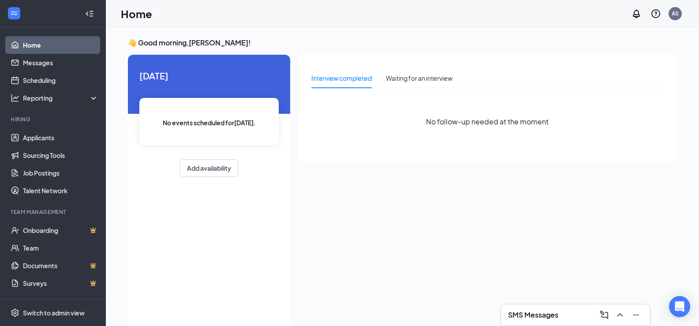  What do you see at coordinates (60, 80) in the screenshot?
I see `a: Scheduling` at bounding box center [60, 80].